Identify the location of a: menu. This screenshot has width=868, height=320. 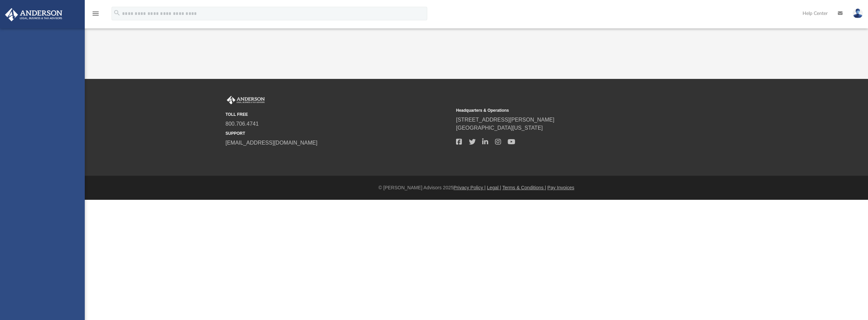
(96, 15).